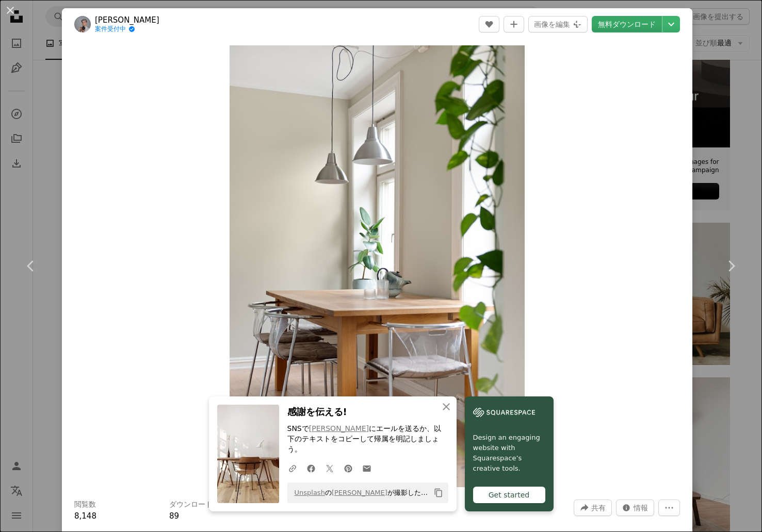 This screenshot has height=532, width=762. I want to click on button: ダウンロードサイズを選択してください, so click(671, 24).